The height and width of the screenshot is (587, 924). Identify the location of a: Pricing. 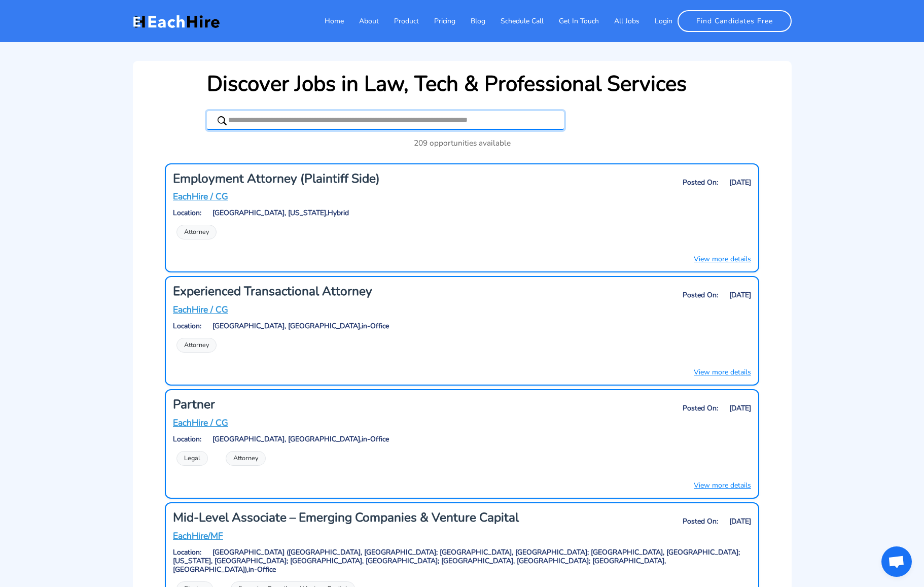
(437, 20).